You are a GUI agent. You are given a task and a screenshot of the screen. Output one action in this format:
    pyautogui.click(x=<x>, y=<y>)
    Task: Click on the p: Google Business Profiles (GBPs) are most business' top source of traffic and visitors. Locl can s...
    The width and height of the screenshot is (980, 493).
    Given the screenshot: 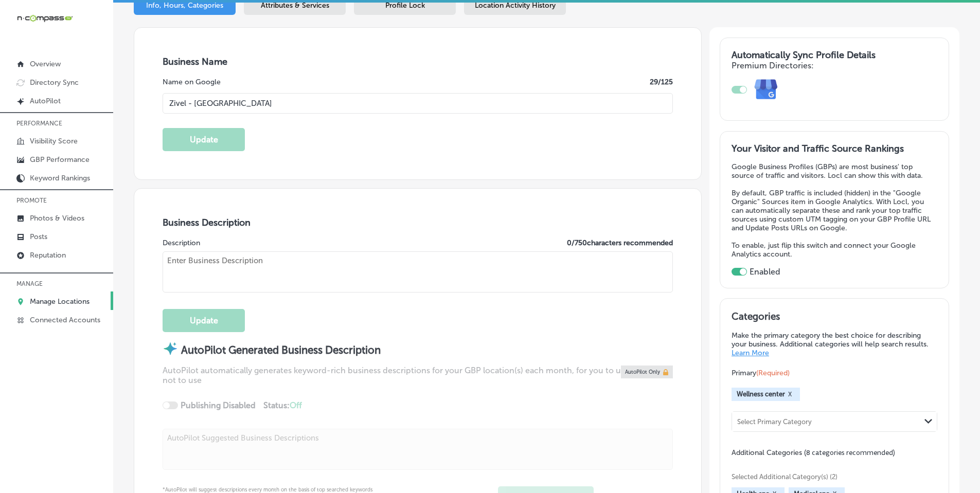 What is the action you would take?
    pyautogui.click(x=835, y=171)
    